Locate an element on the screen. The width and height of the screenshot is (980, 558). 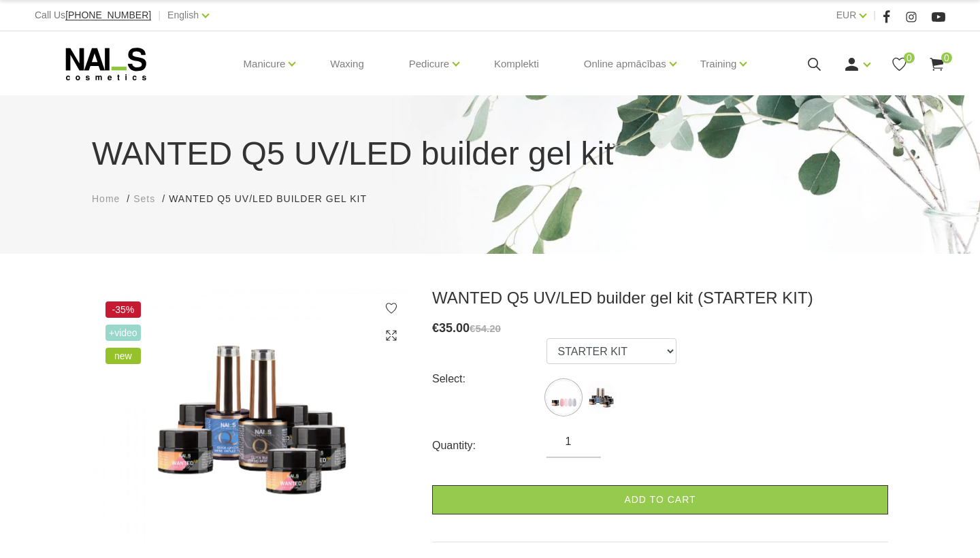
li: WANTED Q5 UV/LED builder gel kit is located at coordinates (274, 199).